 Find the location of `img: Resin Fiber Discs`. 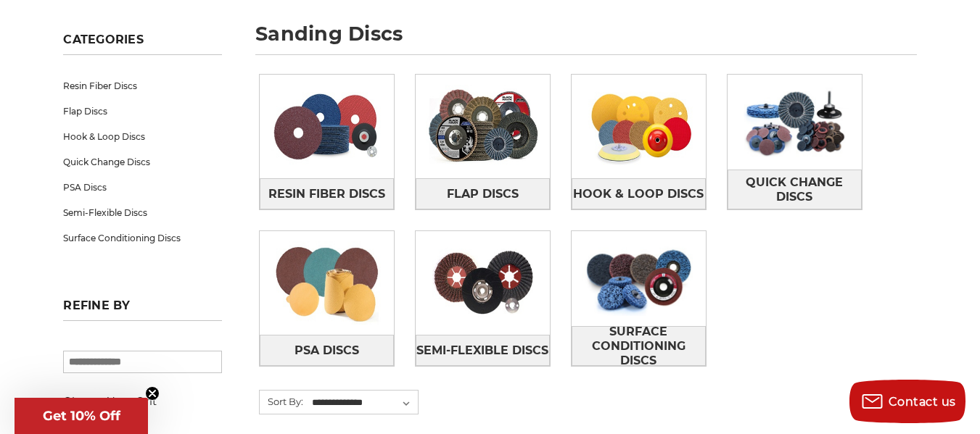

img: Resin Fiber Discs is located at coordinates (326, 126).